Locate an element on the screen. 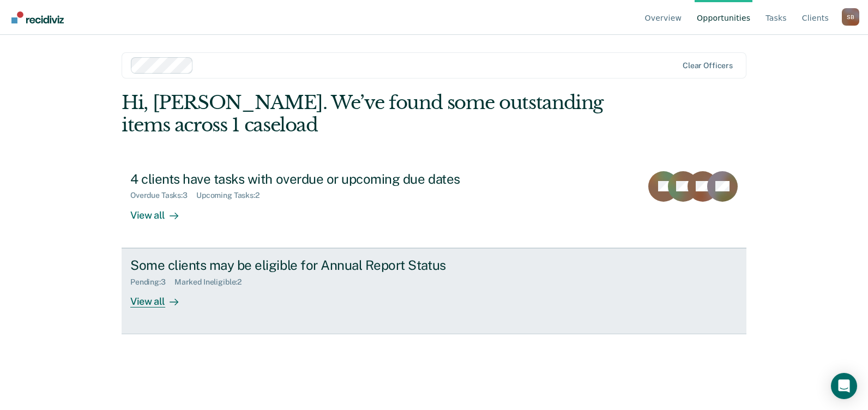 The height and width of the screenshot is (410, 868). div: Marked Ineligible : 2 is located at coordinates (212, 282).